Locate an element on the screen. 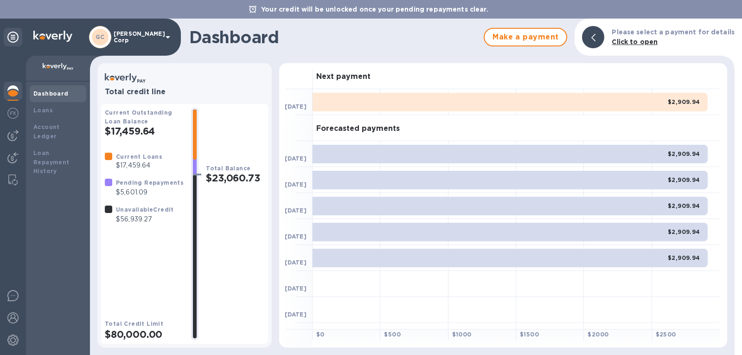 This screenshot has width=742, height=355. img: Foreign exchange is located at coordinates (13, 113).